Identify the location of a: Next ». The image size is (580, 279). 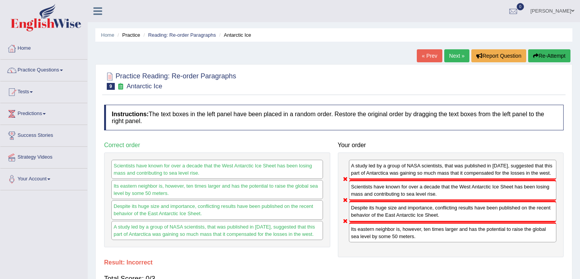
(457, 56).